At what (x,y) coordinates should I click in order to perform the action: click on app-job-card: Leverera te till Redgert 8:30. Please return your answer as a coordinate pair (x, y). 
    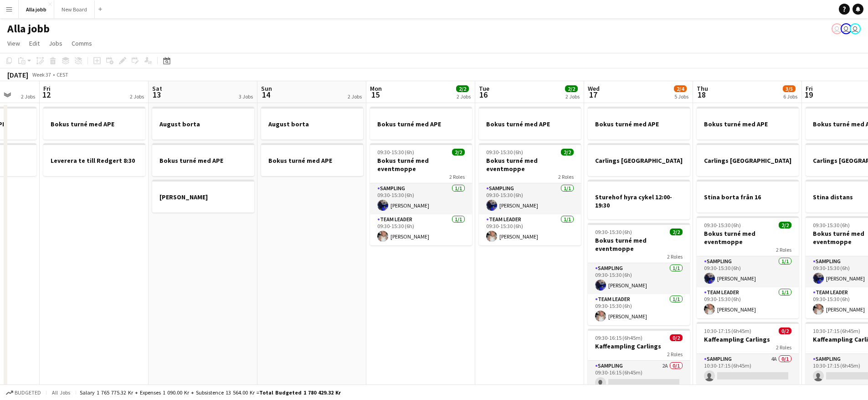
    Looking at the image, I should click on (94, 160).